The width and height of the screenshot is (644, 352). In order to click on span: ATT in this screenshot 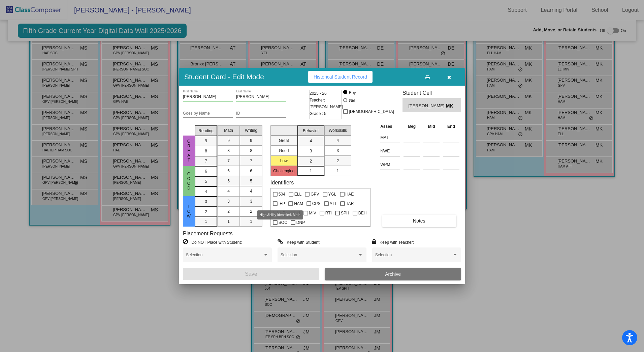, I will do `click(334, 204)`.